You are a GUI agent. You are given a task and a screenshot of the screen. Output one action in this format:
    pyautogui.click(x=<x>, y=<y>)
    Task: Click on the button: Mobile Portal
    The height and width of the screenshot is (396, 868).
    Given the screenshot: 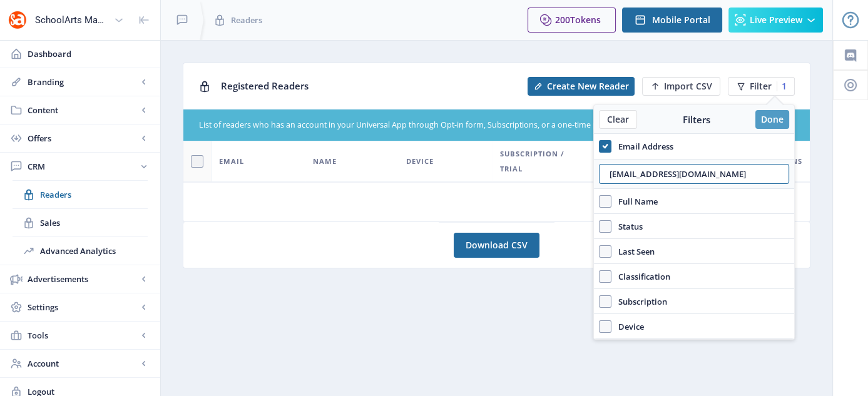 What is the action you would take?
    pyautogui.click(x=672, y=20)
    